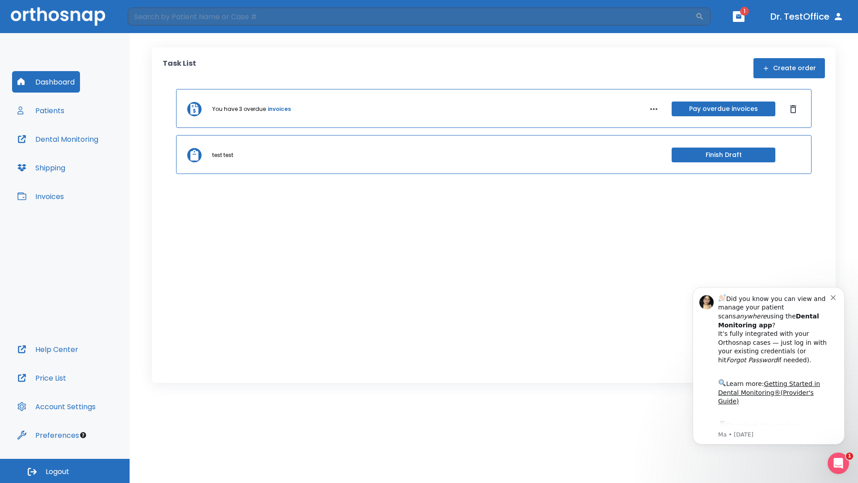  What do you see at coordinates (89, 47) in the screenshot?
I see `b: Dental Monitoring app` at bounding box center [89, 47].